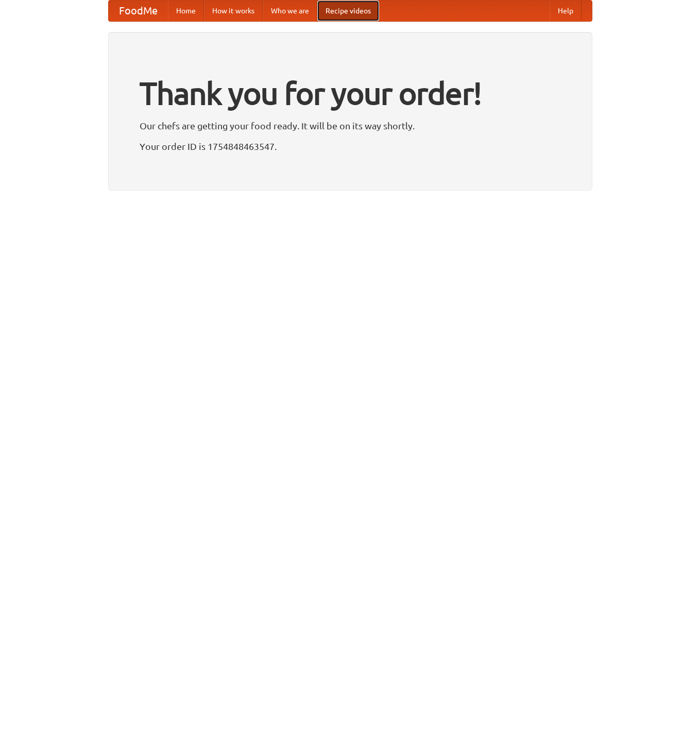 This screenshot has height=729, width=700. What do you see at coordinates (233, 10) in the screenshot?
I see `a: How it works` at bounding box center [233, 10].